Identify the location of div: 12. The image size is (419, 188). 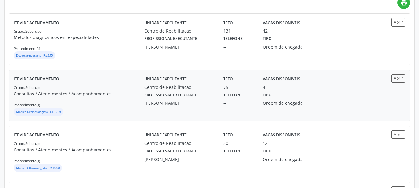
(265, 143).